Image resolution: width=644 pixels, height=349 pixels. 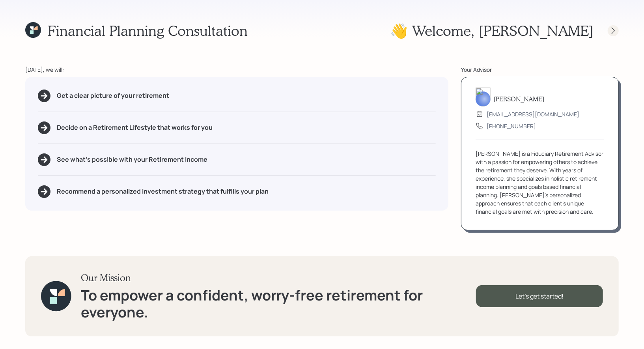 What do you see at coordinates (132, 160) in the screenshot?
I see `h5: See what's possible with your Retirement Income` at bounding box center [132, 160].